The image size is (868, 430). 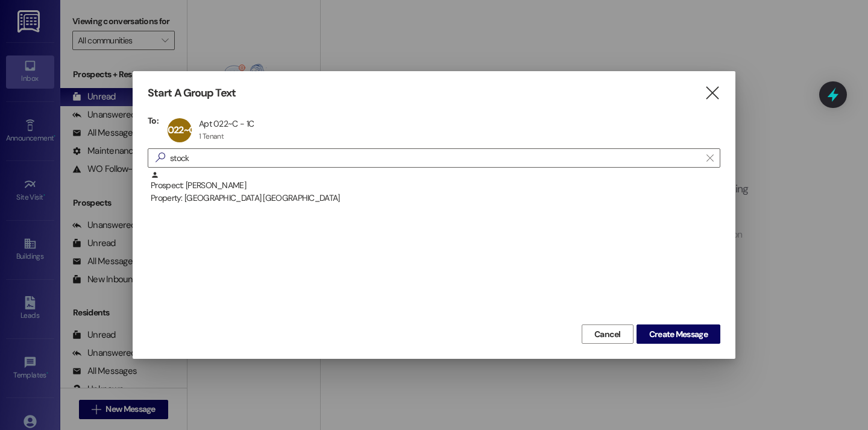 What do you see at coordinates (678, 333) in the screenshot?
I see `span: Create Message` at bounding box center [678, 333].